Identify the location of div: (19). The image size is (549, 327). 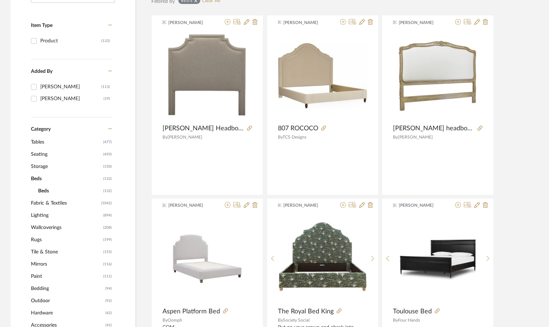
(107, 99).